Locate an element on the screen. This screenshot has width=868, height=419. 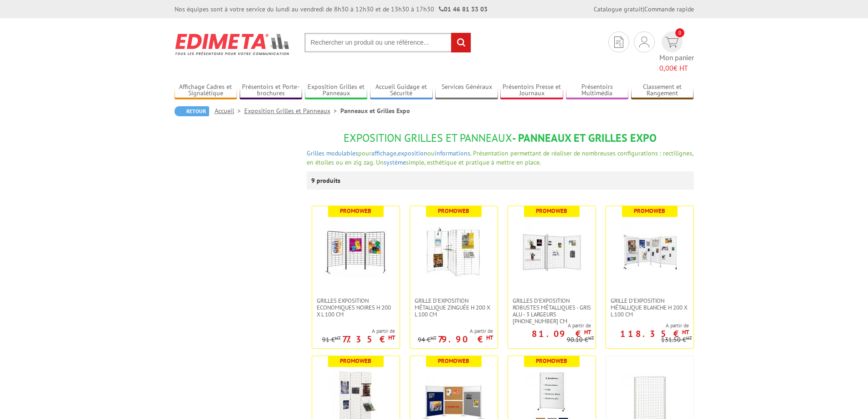
div: Nos équipes sont à votre service du lundi au vendredi de 8h30 à 12h30 et de 13h30 à 17h30 is located at coordinates (331, 9).